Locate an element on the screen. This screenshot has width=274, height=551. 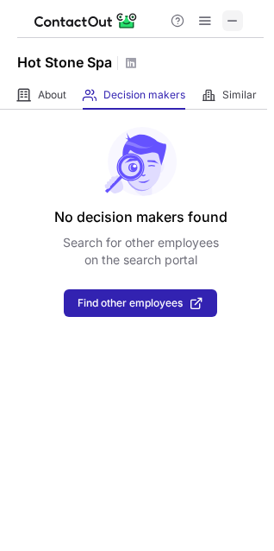
span: About is located at coordinates (52, 95).